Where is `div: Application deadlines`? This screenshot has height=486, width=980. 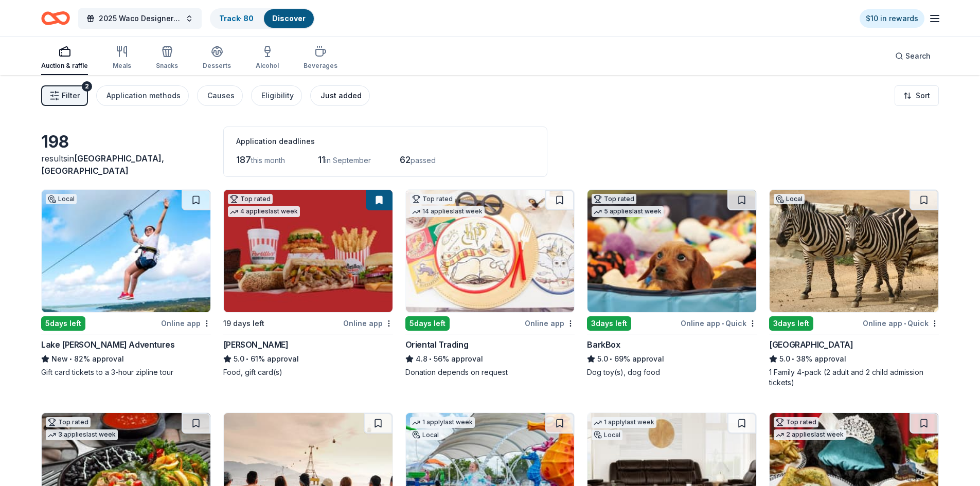 div: Application deadlines is located at coordinates (386, 141).